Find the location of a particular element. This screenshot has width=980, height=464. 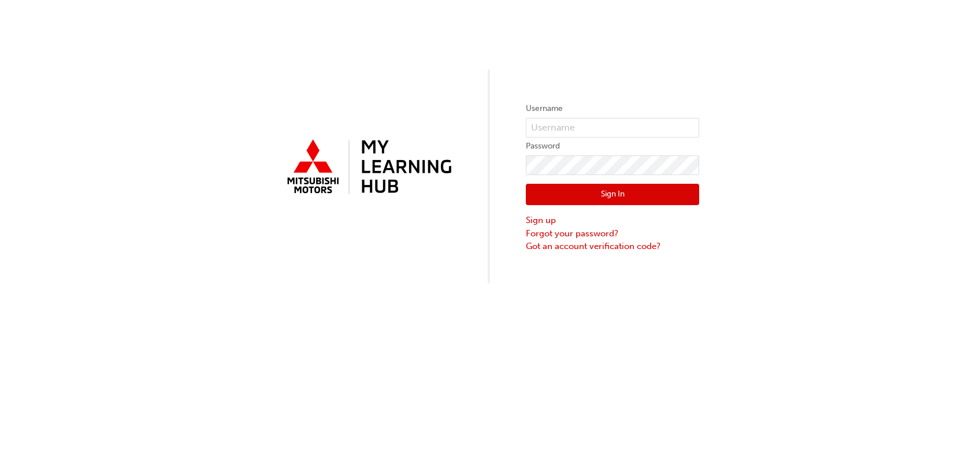

label: Username is located at coordinates (613, 109).